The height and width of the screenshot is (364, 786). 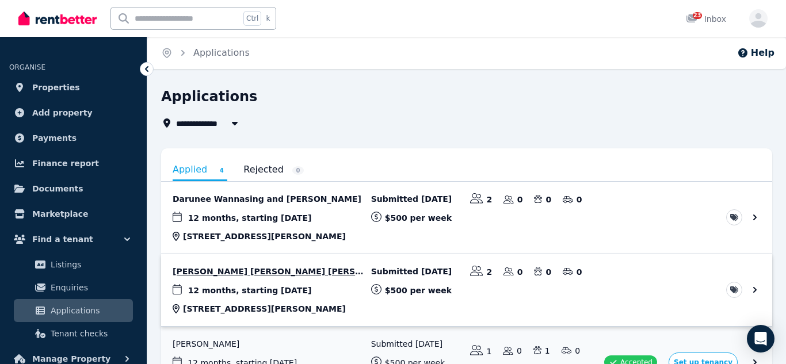 I want to click on nav: Breadcrumb, so click(x=205, y=53).